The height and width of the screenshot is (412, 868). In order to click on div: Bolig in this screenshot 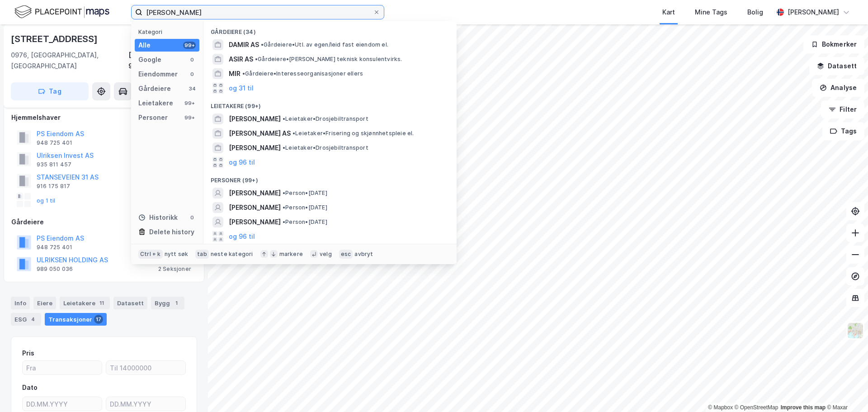, I will do `click(755, 12)`.